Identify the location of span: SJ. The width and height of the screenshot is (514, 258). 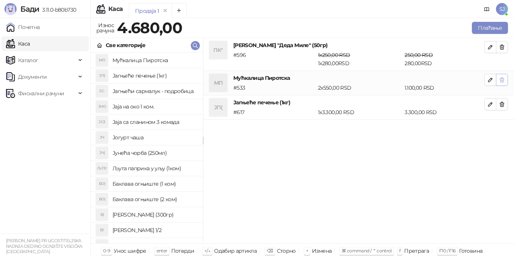
(502, 9).